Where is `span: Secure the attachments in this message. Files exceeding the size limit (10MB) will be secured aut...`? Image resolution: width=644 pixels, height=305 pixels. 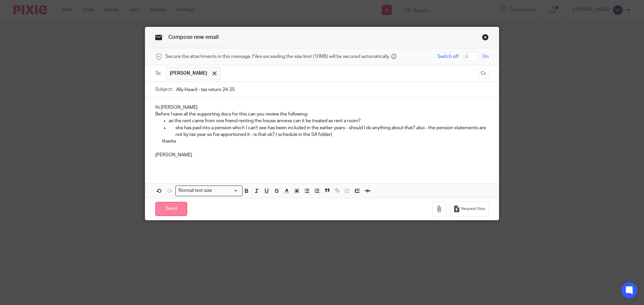
span: Secure the attachments in this message. Files exceeding the size limit (10MB) will be secured aut... is located at coordinates (277, 57).